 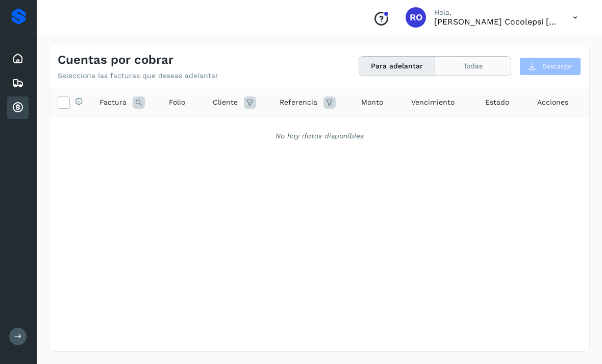 I want to click on div: Cuentas por cobrar, so click(x=17, y=108).